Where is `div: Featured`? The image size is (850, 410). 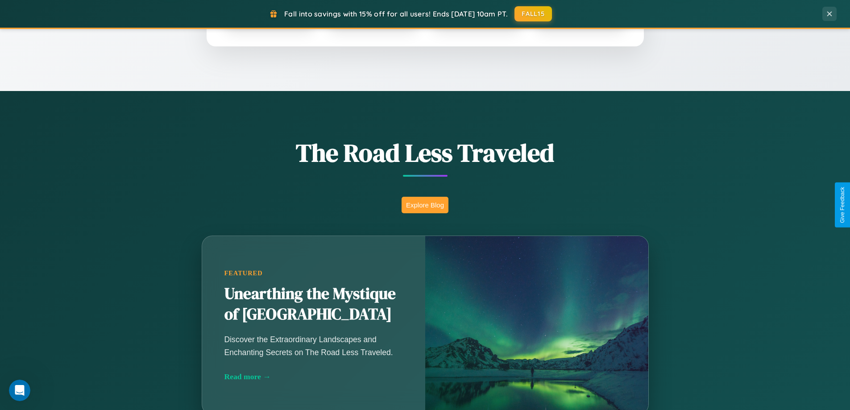 div: Featured is located at coordinates (314, 273).